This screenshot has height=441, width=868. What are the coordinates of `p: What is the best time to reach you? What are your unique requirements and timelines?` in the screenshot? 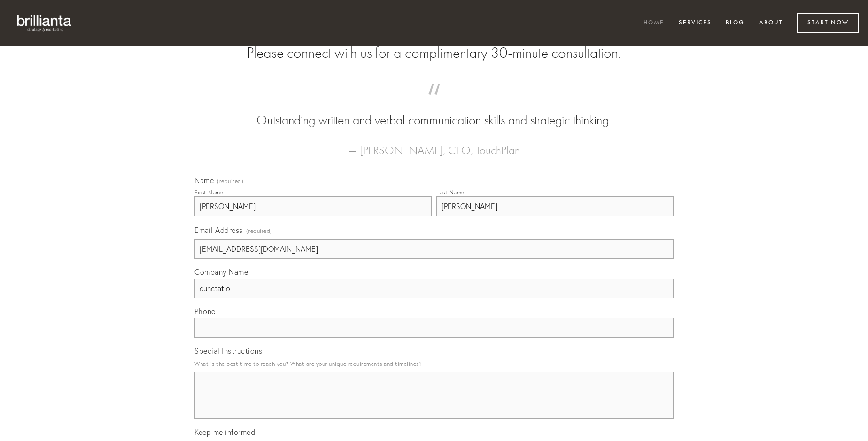 It's located at (434, 363).